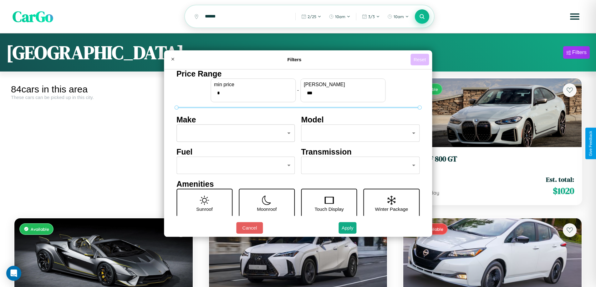  I want to click on div: Give Feedback, so click(590, 144).